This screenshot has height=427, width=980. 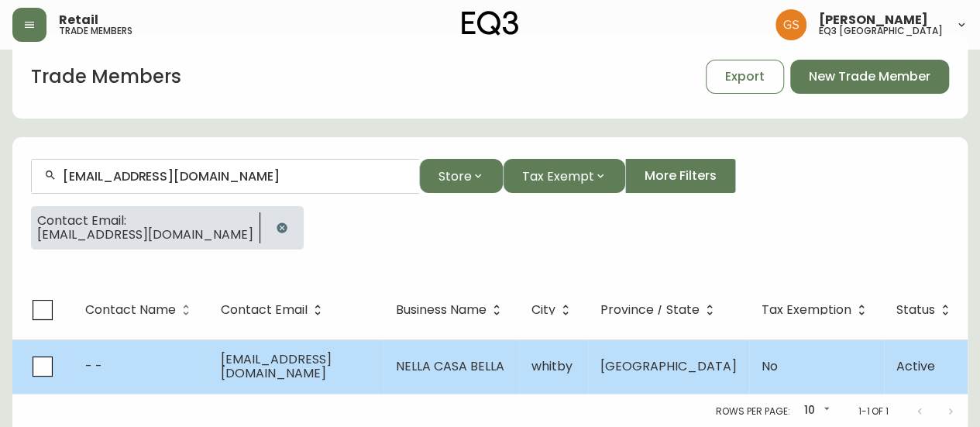 I want to click on span: More Filters, so click(x=680, y=176).